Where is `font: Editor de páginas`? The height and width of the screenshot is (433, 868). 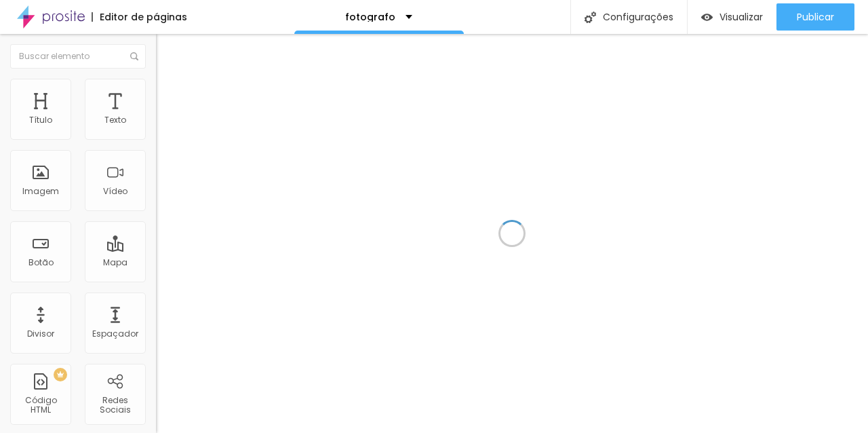
font: Editor de páginas is located at coordinates (143, 17).